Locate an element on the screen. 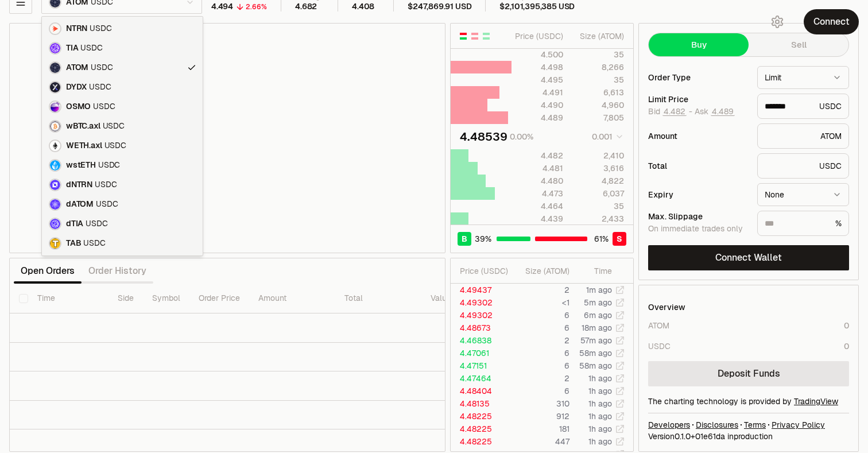  span: dATOM is located at coordinates (80, 204).